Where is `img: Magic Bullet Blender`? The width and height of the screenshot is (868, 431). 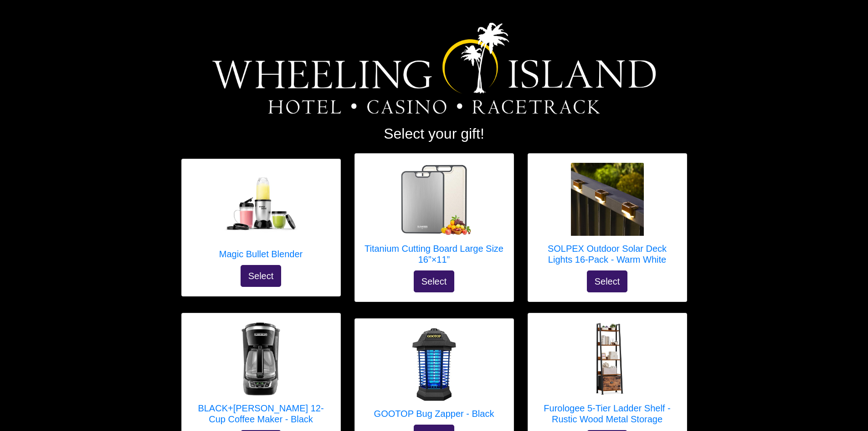
img: Magic Bullet Blender is located at coordinates (261, 205).